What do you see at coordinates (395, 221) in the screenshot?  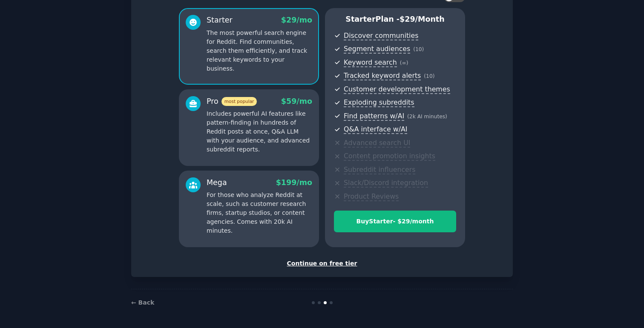 I see `button: BuyStarter- $29/month` at bounding box center [395, 221].